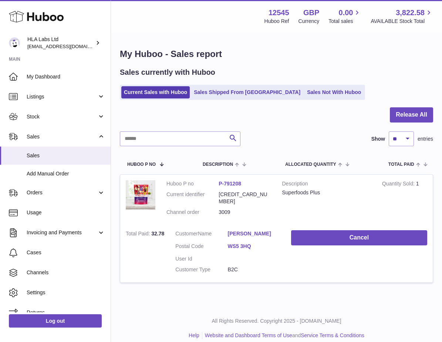 The width and height of the screenshot is (442, 342). Describe the element at coordinates (359, 238) in the screenshot. I see `button: Cancel` at that location.